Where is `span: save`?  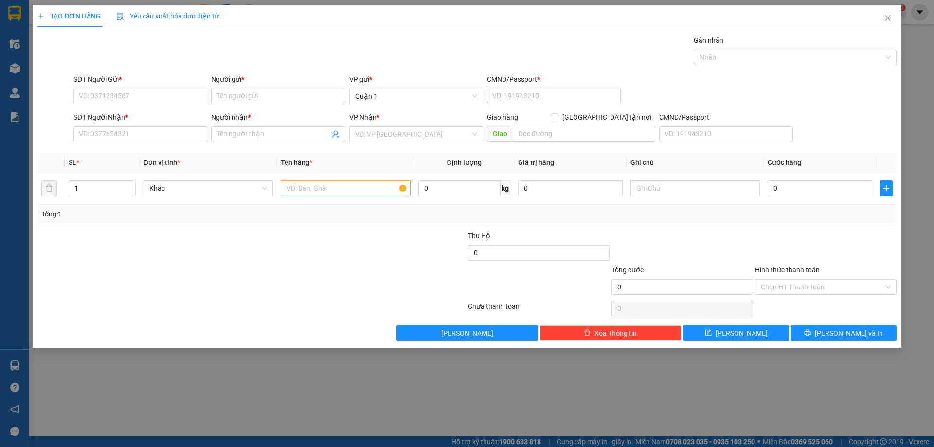
span: save is located at coordinates (709, 333).